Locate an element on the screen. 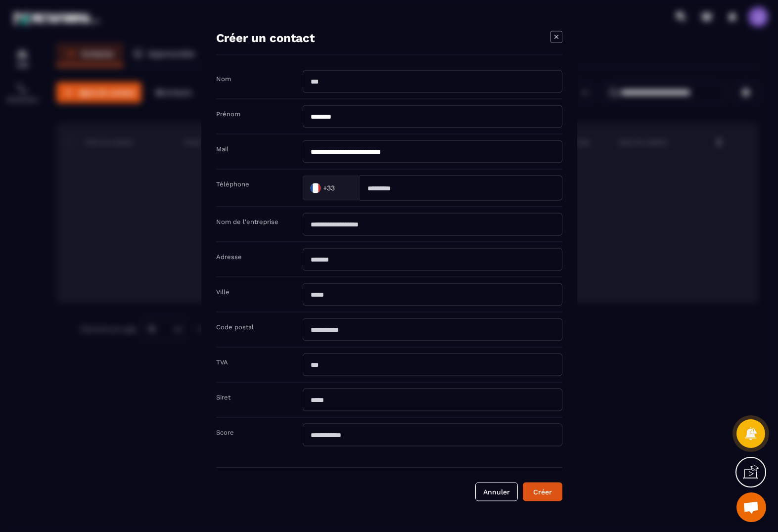  label: Siret is located at coordinates (223, 397).